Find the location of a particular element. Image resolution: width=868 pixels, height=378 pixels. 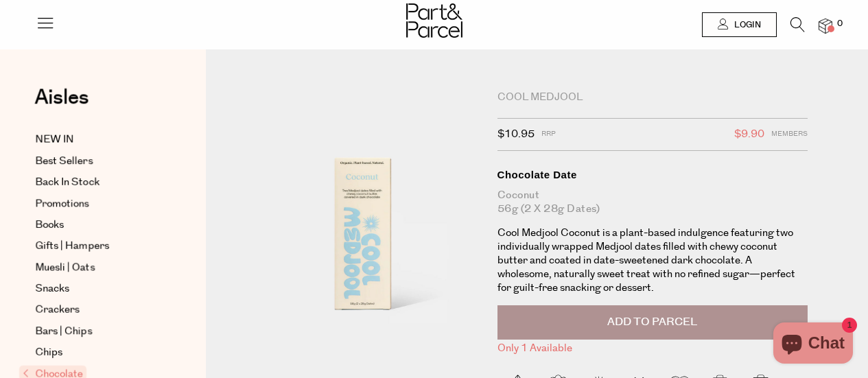

a: NEW IN is located at coordinates (97, 140).